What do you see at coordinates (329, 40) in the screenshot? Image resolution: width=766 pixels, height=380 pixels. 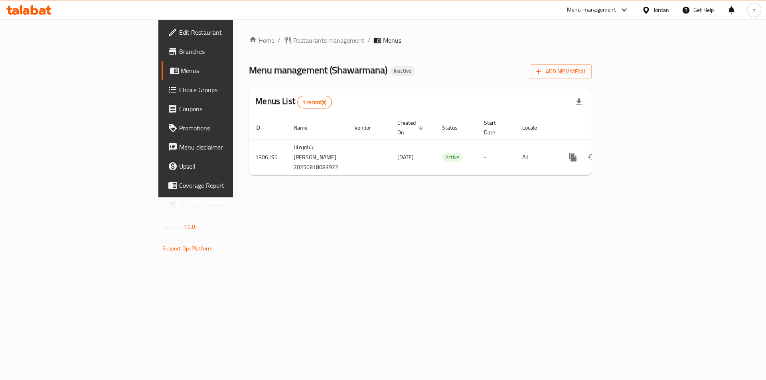 I see `span: Restaurants management` at bounding box center [329, 40].